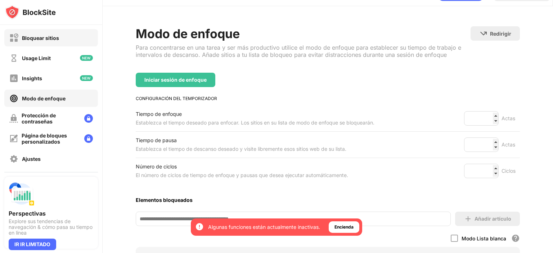 This screenshot has width=553, height=253. I want to click on img: settings-off.svg, so click(14, 159).